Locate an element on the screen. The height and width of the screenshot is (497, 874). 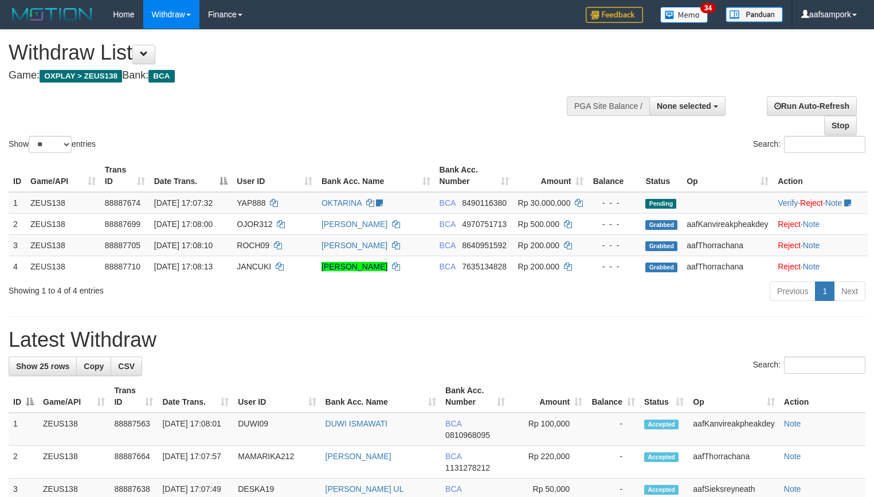
th: Action is located at coordinates (820, 175).